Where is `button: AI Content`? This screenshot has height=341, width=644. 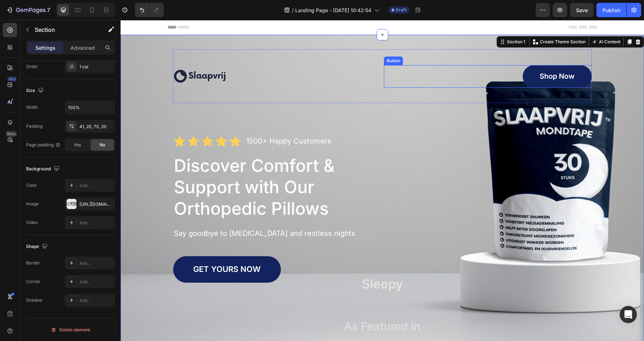 button: AI Content is located at coordinates (486, 22).